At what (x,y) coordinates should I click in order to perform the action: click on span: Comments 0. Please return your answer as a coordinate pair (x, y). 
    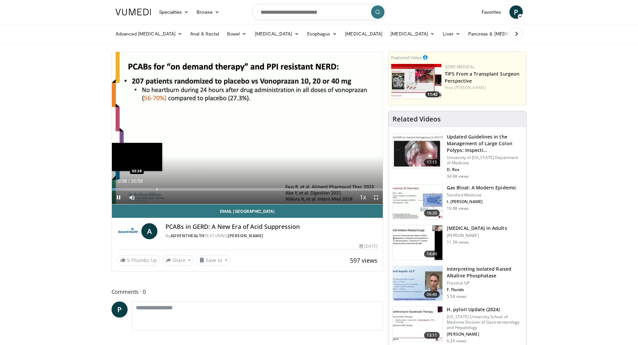
    Looking at the image, I should click on (247, 292).